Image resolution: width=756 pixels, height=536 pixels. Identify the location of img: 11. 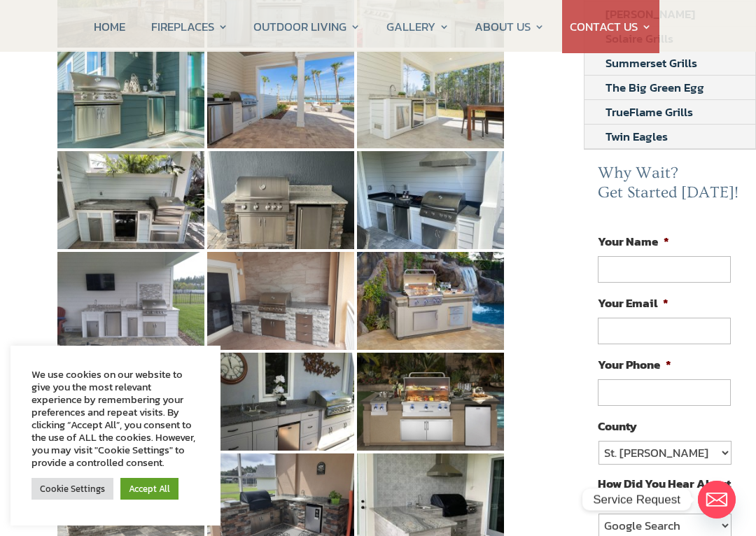
(431, 100).